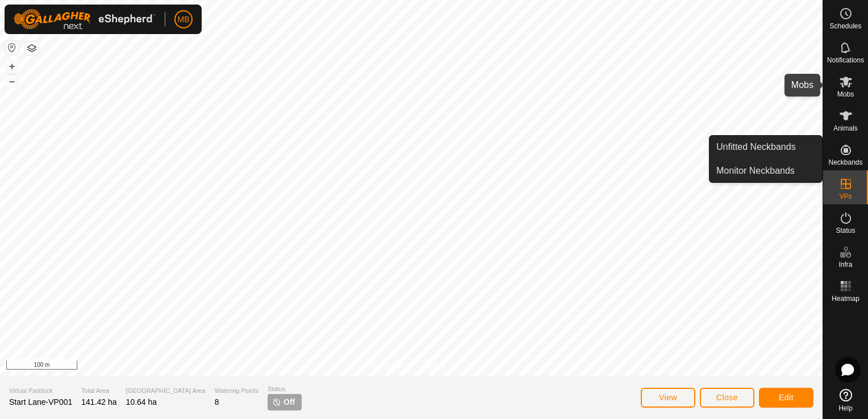  Describe the element at coordinates (845, 60) in the screenshot. I see `span: Notifications` at that location.